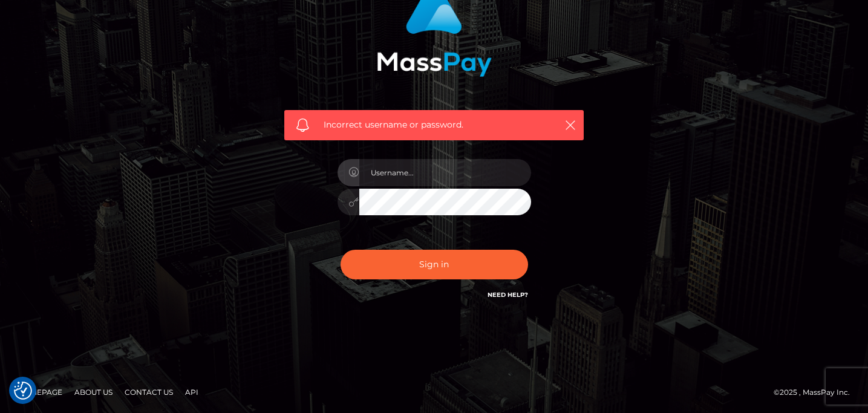 This screenshot has width=868, height=413. I want to click on img: Revisit consent button, so click(23, 391).